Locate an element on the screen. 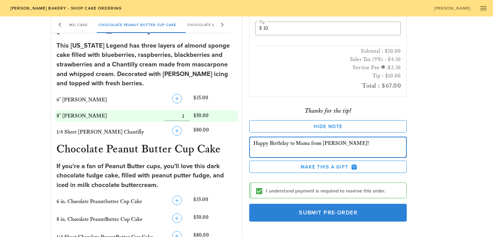 The width and height of the screenshot is (493, 237). span: 6 in. Chocolate Peanutbutter Cup Cake is located at coordinates (99, 201).